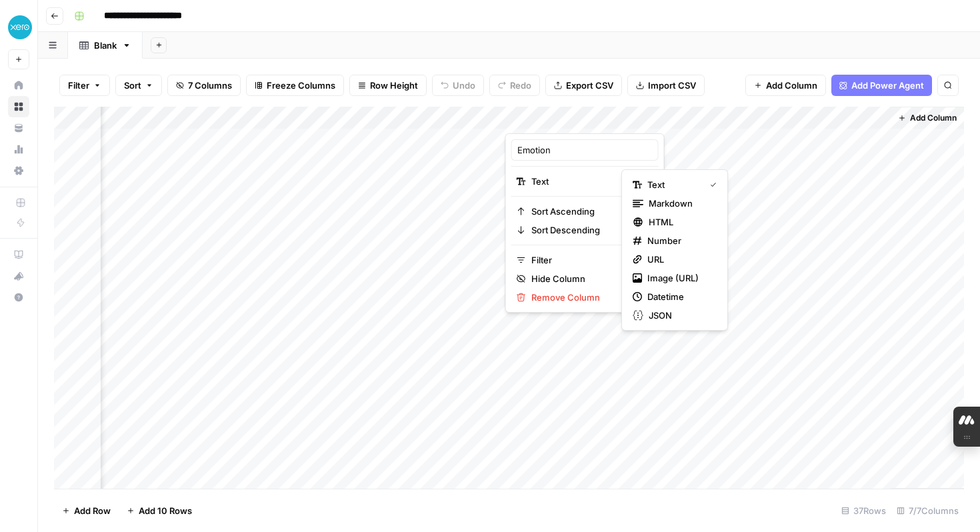  What do you see at coordinates (680, 203) in the screenshot?
I see `span: Markdown` at bounding box center [680, 203].